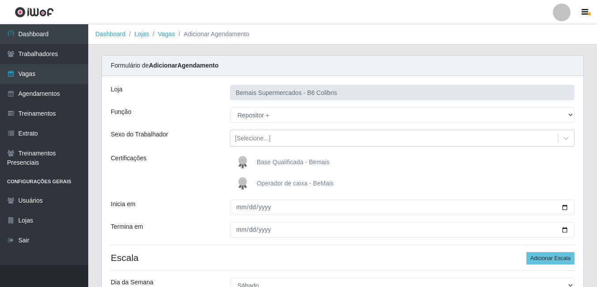  What do you see at coordinates (141, 34) in the screenshot?
I see `a: Lojas` at bounding box center [141, 34].